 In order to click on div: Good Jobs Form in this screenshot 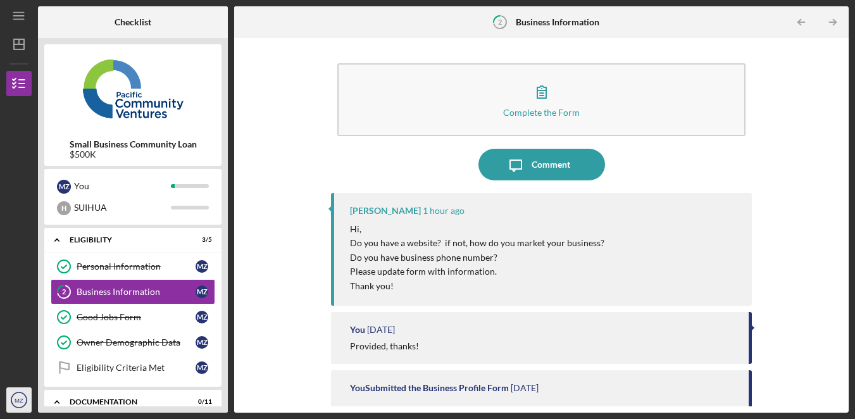, I will do `click(136, 317)`.